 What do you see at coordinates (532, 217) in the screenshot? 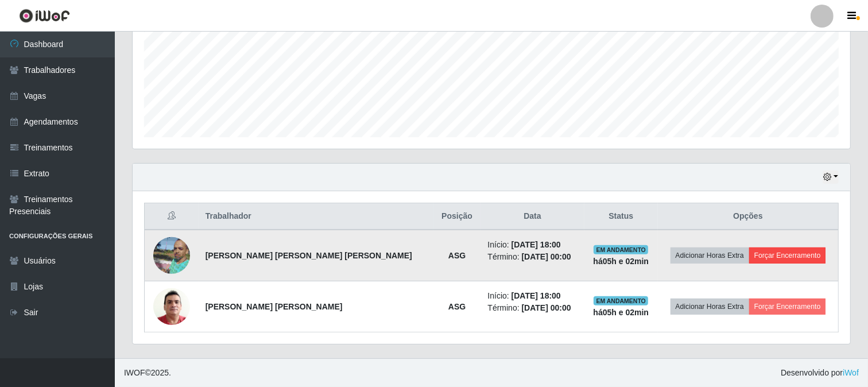
I see `th: Data` at bounding box center [532, 217].